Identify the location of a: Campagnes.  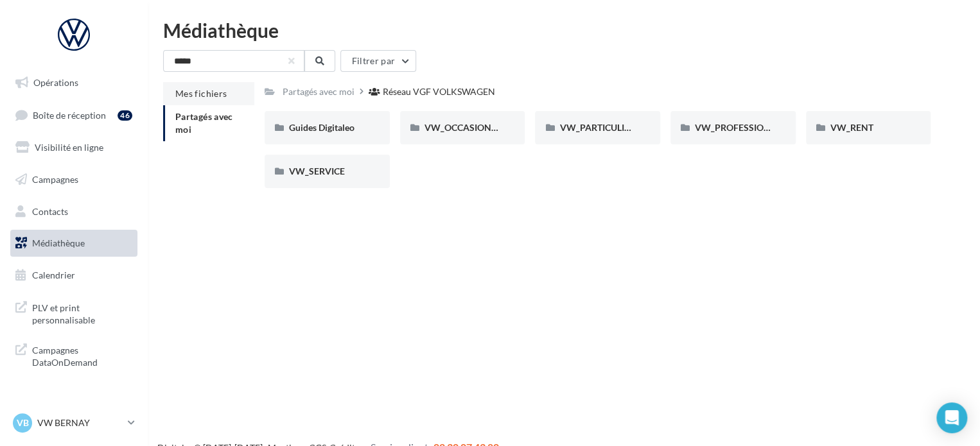
(74, 180).